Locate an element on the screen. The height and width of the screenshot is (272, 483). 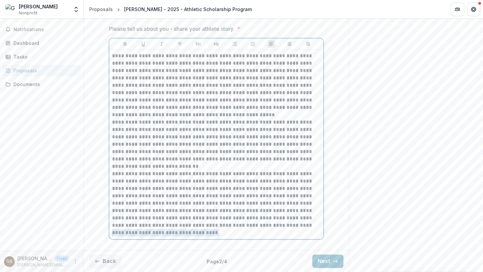
div: George Steffey is located at coordinates (9, 262).